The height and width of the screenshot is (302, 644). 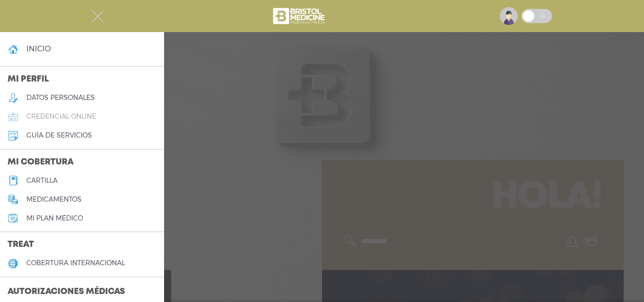 I want to click on h5: guía de servicios, so click(x=59, y=135).